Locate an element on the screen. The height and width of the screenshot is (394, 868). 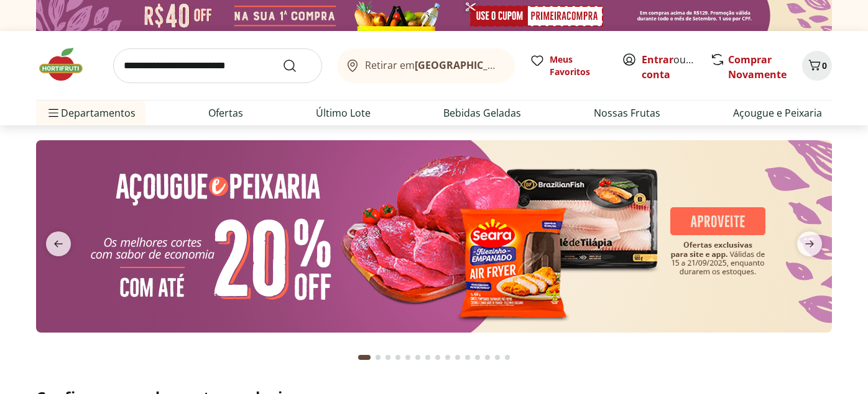
button: Go to page 13 from fs-carousel is located at coordinates (488, 358).